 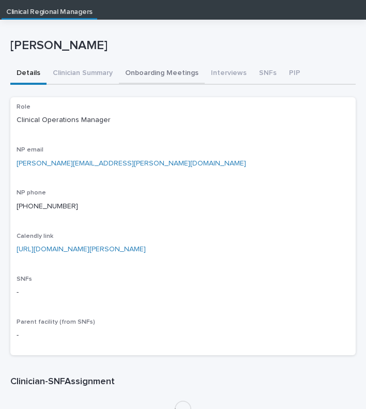 I want to click on span: NP email, so click(x=30, y=150).